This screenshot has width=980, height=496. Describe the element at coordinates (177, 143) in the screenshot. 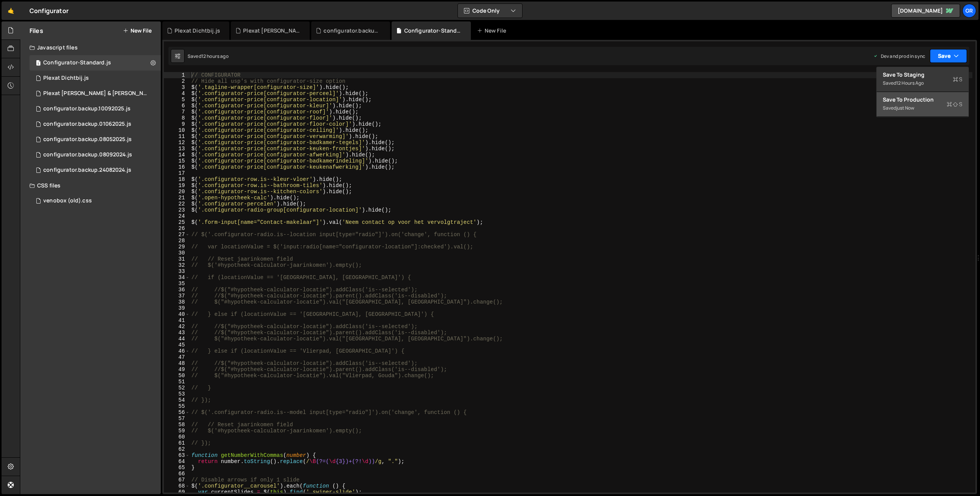

I see `div: 12` at that location.